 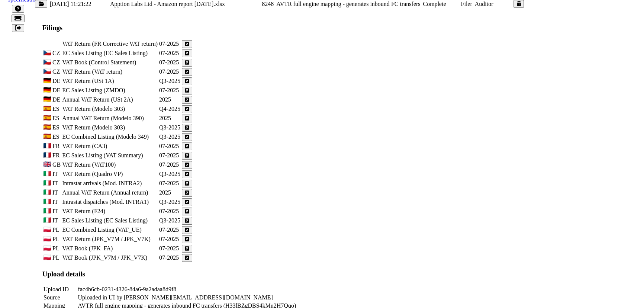 What do you see at coordinates (110, 146) in the screenshot?
I see `td: VAT Return (CA3)` at bounding box center [110, 146].